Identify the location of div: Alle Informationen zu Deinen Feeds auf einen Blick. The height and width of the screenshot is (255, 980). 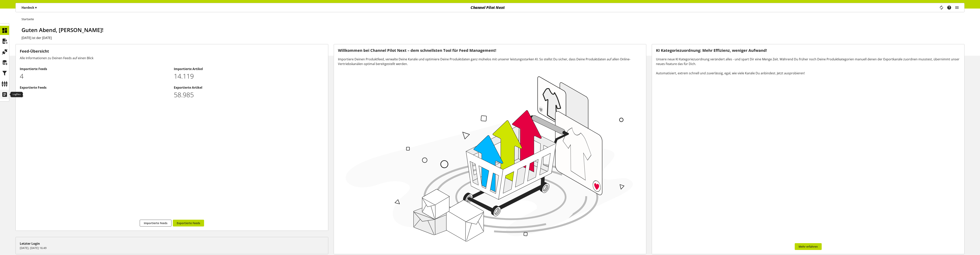
(172, 58).